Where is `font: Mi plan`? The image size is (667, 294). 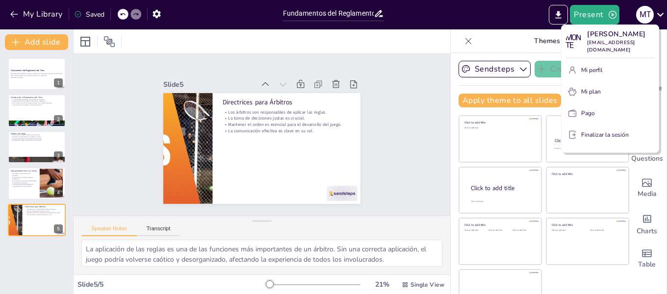
font: Mi plan is located at coordinates (591, 92).